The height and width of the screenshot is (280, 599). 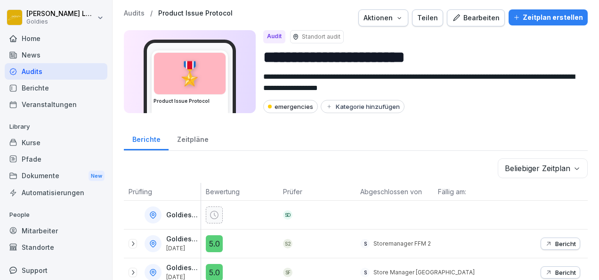 What do you see at coordinates (56, 230) in the screenshot?
I see `div: Mitarbeiter` at bounding box center [56, 230].